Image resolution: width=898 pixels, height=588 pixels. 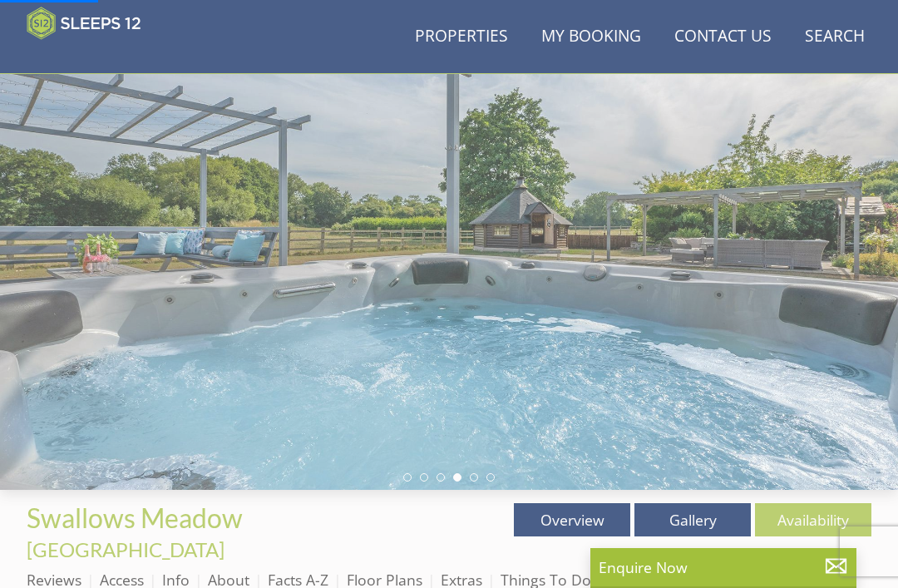 I want to click on a: Availability, so click(x=813, y=519).